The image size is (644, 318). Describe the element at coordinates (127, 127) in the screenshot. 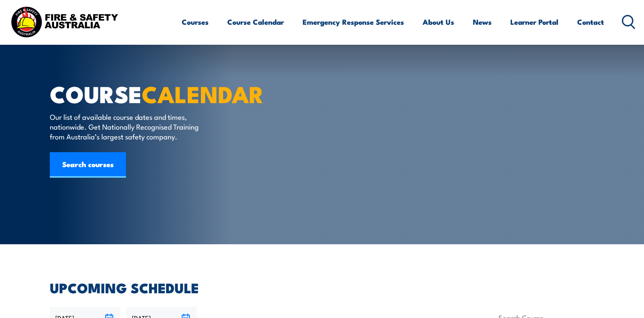

I see `p: Our list of available course dates and times, nationwide. Get Nationally Recognised Training from...` at that location.